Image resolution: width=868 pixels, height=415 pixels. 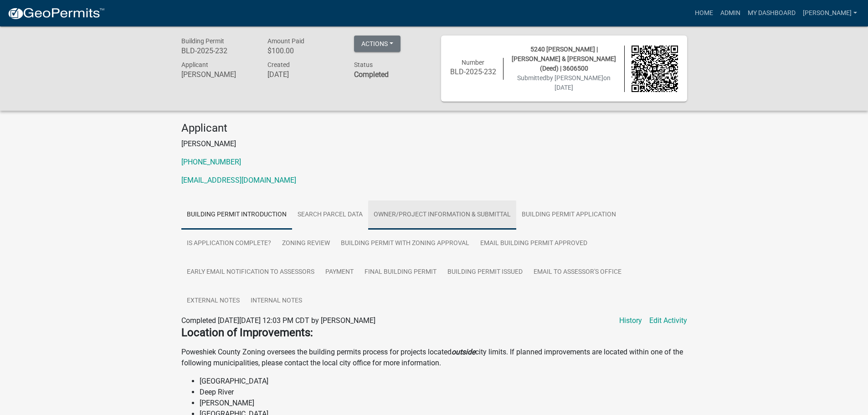 What do you see at coordinates (278, 64) in the screenshot?
I see `span: Created` at bounding box center [278, 64].